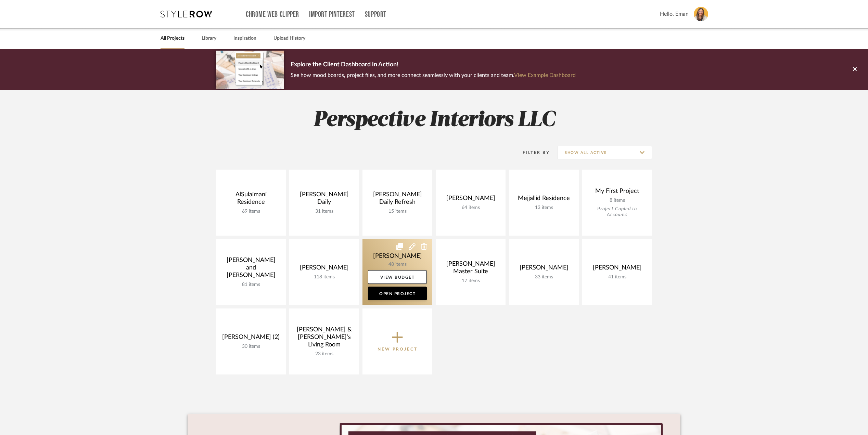 This screenshot has height=435, width=868. Describe the element at coordinates (544, 277) in the screenshot. I see `div: 33 items` at that location.